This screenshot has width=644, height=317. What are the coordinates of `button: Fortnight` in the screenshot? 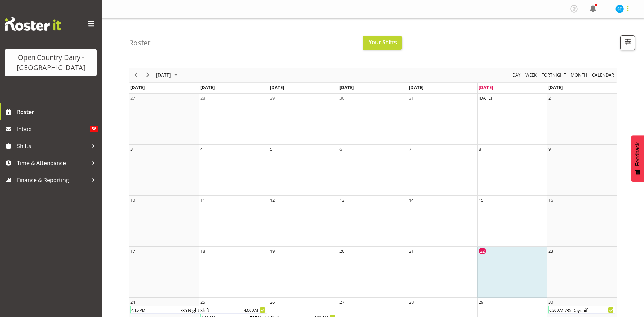 It's located at (553, 74).